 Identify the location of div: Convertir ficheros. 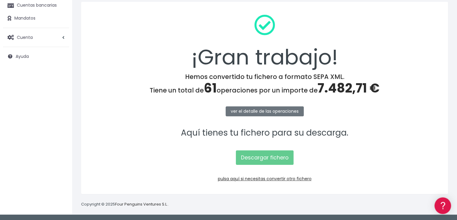
(60, 69).